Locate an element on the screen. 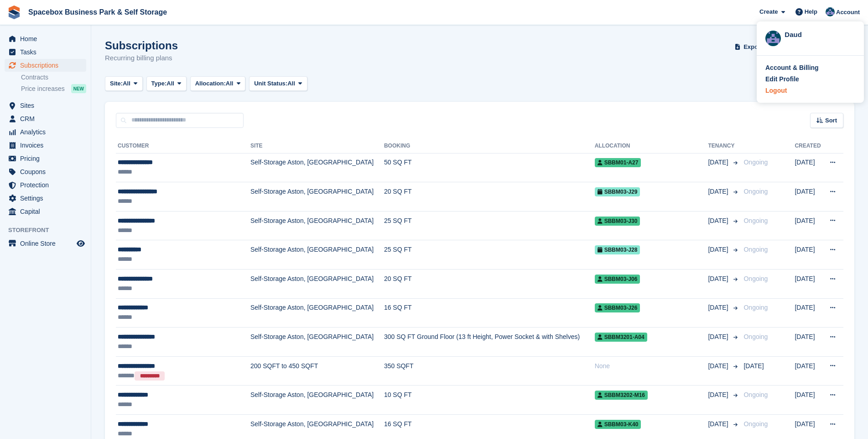  span: Pricing is located at coordinates (48, 158).